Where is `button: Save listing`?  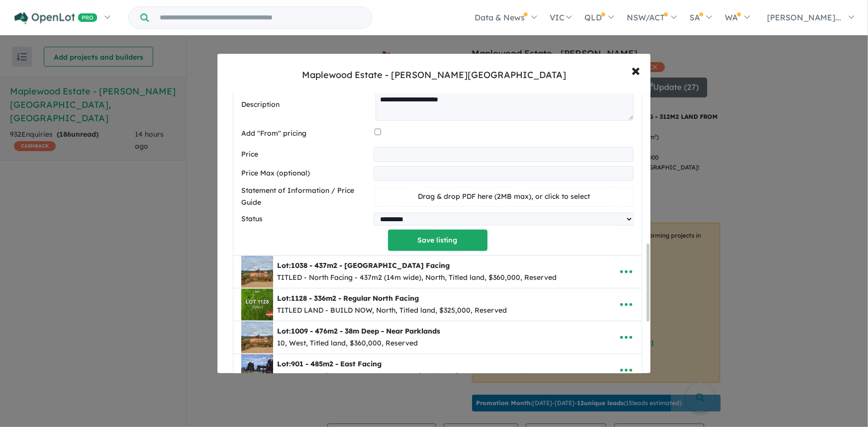
button: Save listing is located at coordinates (438, 240).